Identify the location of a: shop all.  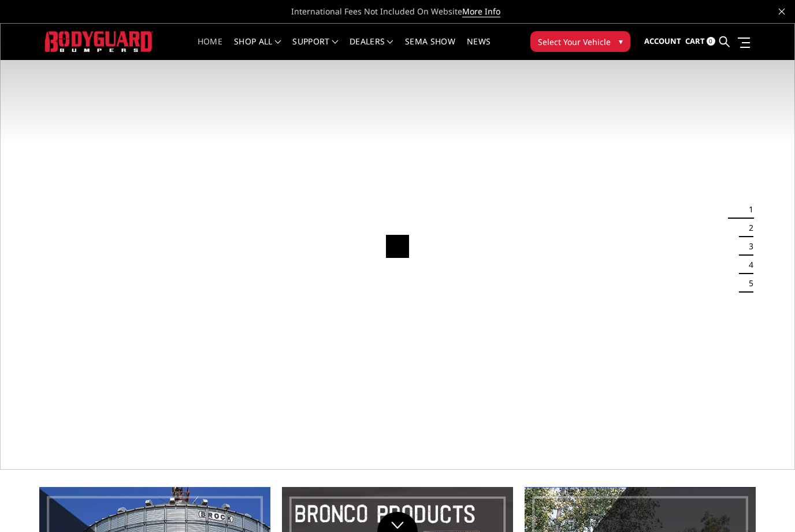
(257, 48).